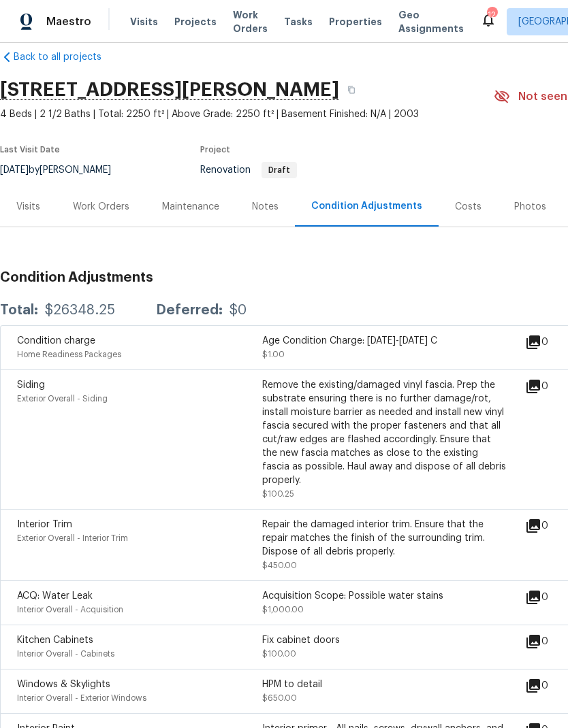 This screenshot has width=568, height=728. I want to click on span: Exterior Overall - Interior Trim, so click(72, 538).